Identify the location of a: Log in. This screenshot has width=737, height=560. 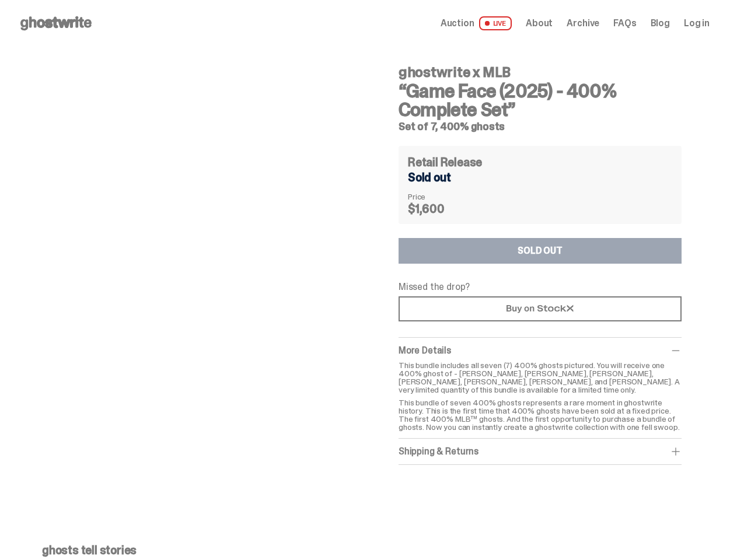
(697, 23).